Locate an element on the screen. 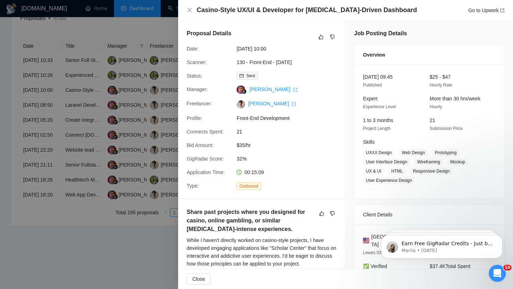 This screenshot has width=513, height=289. span: Project Length is located at coordinates (377, 129).